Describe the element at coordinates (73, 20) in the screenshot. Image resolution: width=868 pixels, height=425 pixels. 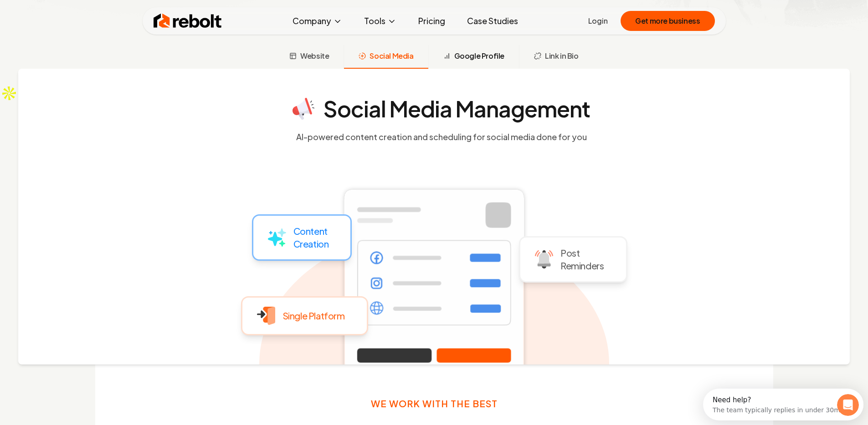
I see `div: The team typically replies in under 30m` at that location.